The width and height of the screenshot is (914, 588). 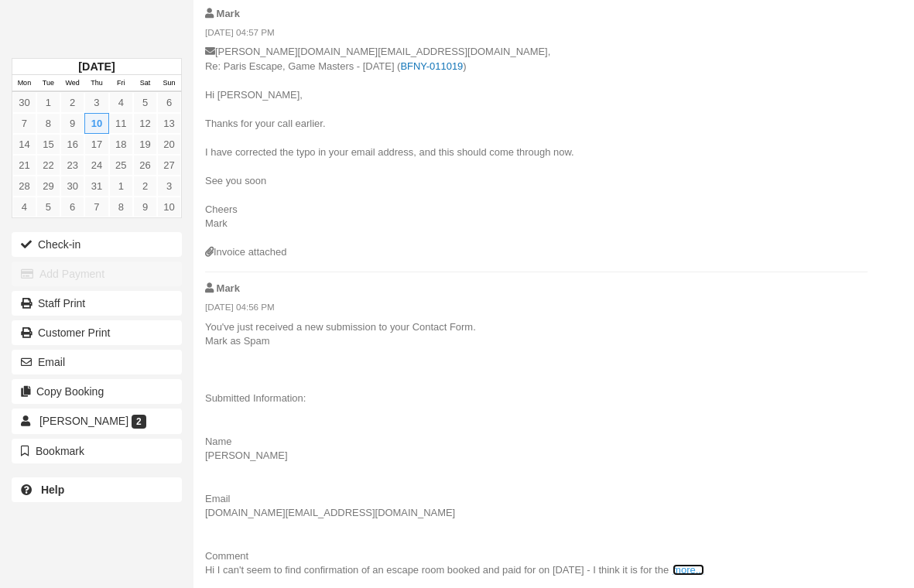 I want to click on a: 23, so click(x=72, y=165).